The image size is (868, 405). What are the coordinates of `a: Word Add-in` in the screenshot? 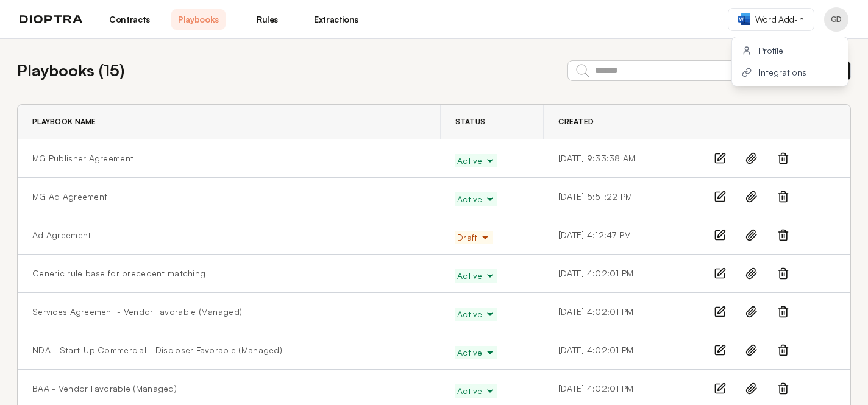 It's located at (771, 19).